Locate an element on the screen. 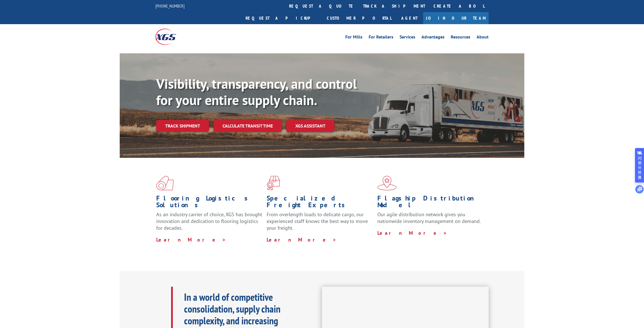 The image size is (644, 328). a: Services is located at coordinates (408, 38).